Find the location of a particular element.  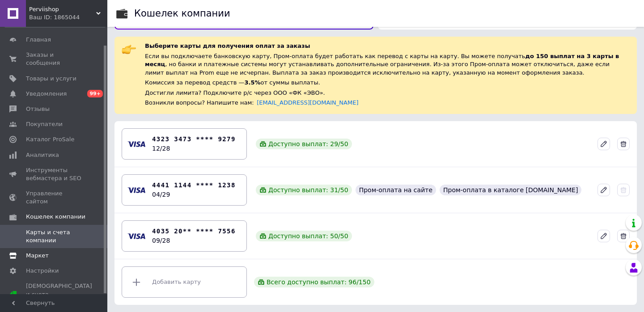

div: Доступно выплат: 31 / 50 is located at coordinates (304, 190).